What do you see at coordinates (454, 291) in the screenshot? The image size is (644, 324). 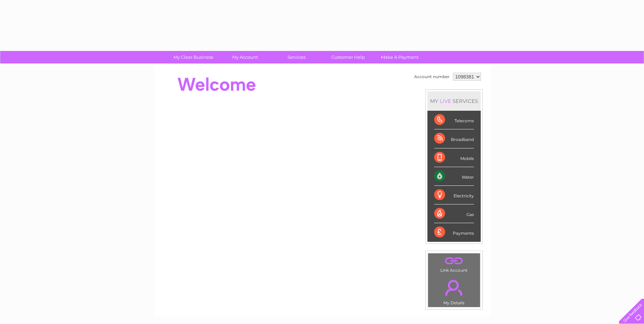 I see `td: My Details` at bounding box center [454, 291].